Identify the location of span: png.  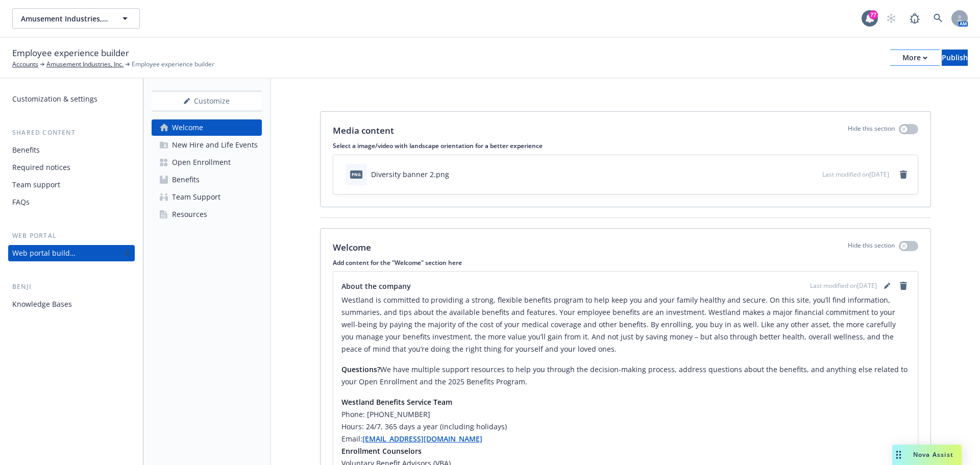
(357, 174).